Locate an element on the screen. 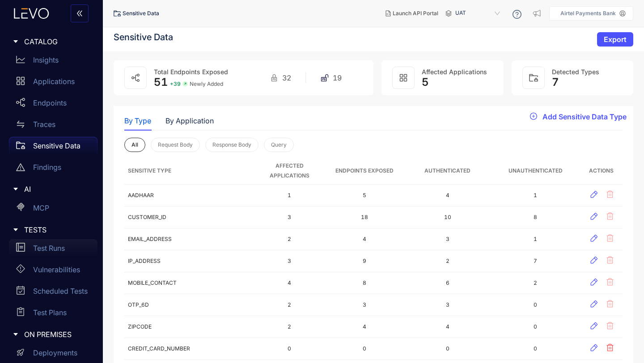 This screenshot has height=363, width=644. p: Sensitive Data is located at coordinates (57, 146).